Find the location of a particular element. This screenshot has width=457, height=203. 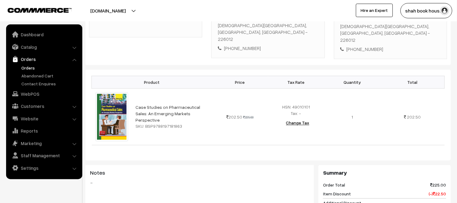

span: 225.00 is located at coordinates (438, 185).